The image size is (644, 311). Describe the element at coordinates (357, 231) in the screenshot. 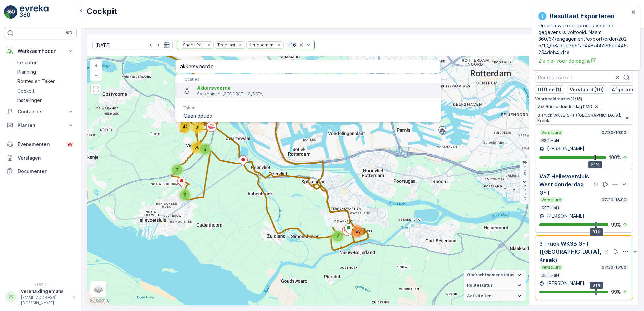

I see `span: 185` at that location.